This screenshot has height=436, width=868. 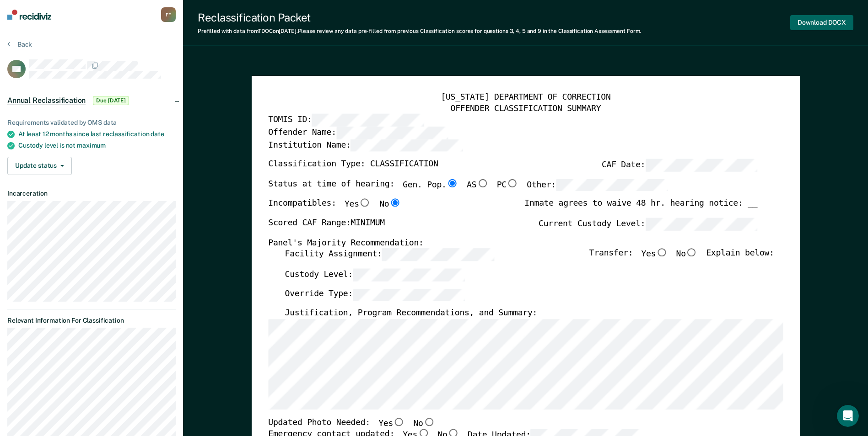 What do you see at coordinates (92, 122) in the screenshot?
I see `div: Requirements validated by OMS data` at bounding box center [92, 122].